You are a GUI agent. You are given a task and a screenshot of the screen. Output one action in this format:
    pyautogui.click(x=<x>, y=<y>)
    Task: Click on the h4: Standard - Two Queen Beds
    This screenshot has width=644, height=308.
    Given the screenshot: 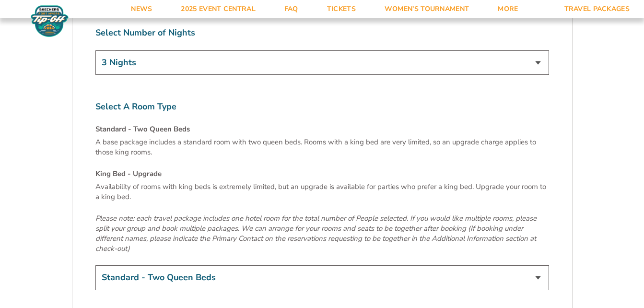 What is the action you would take?
    pyautogui.click(x=323, y=129)
    